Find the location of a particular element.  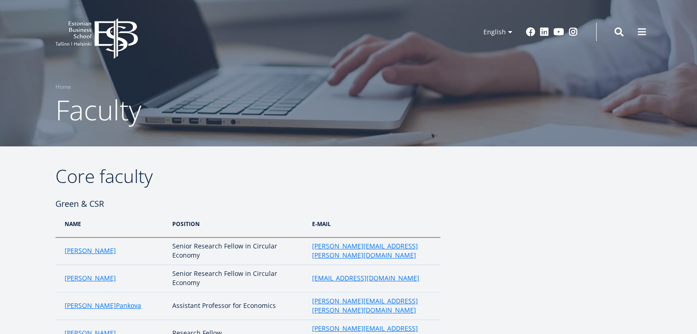

span: Faculty is located at coordinates (98, 110).